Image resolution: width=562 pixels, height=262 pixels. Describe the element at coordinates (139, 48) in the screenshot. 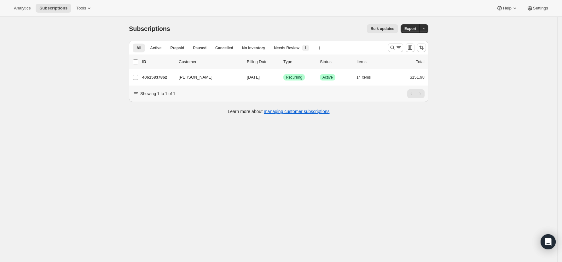

I see `span: All` at that location.